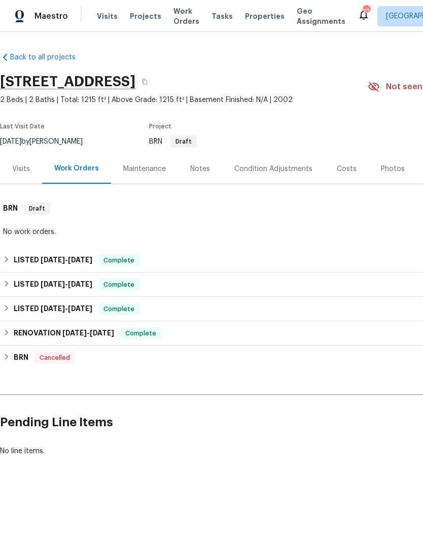 This screenshot has height=543, width=423. I want to click on div: Condition Adjustments, so click(273, 169).